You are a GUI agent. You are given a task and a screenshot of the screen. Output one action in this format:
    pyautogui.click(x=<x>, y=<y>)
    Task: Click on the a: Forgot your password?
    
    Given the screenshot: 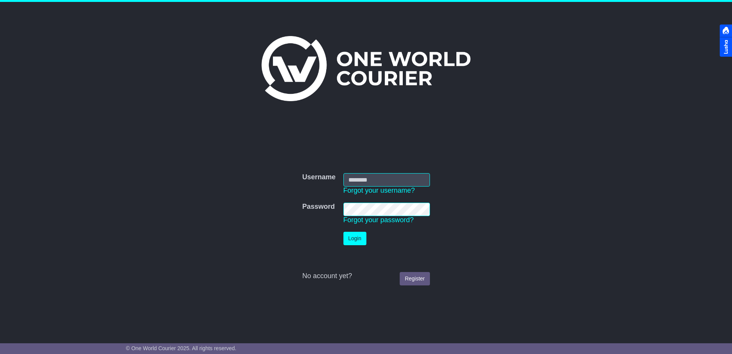 What is the action you would take?
    pyautogui.click(x=378, y=220)
    